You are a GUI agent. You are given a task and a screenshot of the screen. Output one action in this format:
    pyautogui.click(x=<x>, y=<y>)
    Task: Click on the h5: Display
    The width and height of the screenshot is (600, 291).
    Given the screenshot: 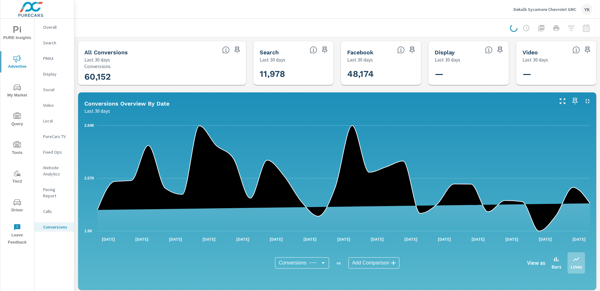 What is the action you would take?
    pyautogui.click(x=444, y=52)
    